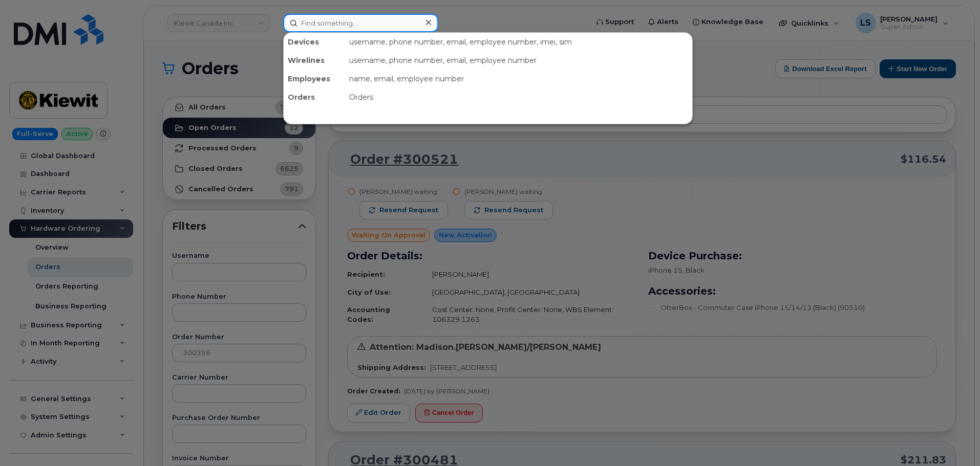 The height and width of the screenshot is (466, 980). I want to click on div: Wirelines, so click(314, 60).